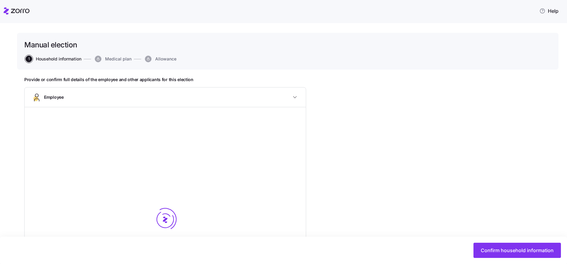 The width and height of the screenshot is (567, 264). Describe the element at coordinates (53, 59) in the screenshot. I see `a: 1Household information` at that location.